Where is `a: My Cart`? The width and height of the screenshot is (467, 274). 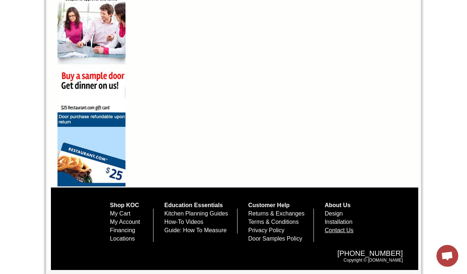 a: My Cart is located at coordinates (120, 214).